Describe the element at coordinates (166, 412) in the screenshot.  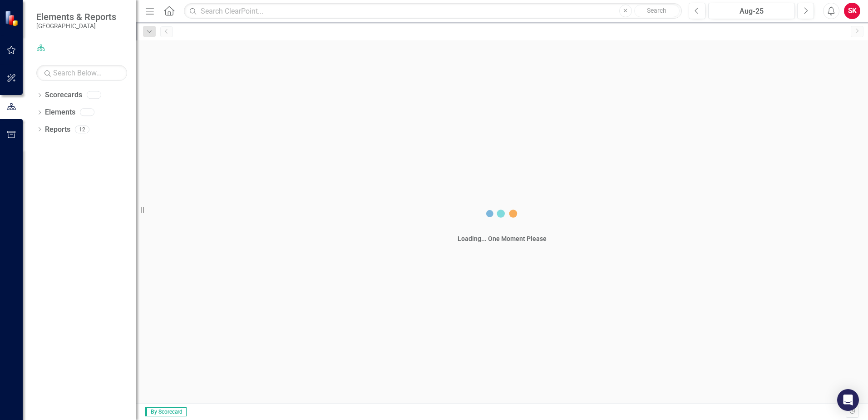
I see `span: By Scorecard` at that location.